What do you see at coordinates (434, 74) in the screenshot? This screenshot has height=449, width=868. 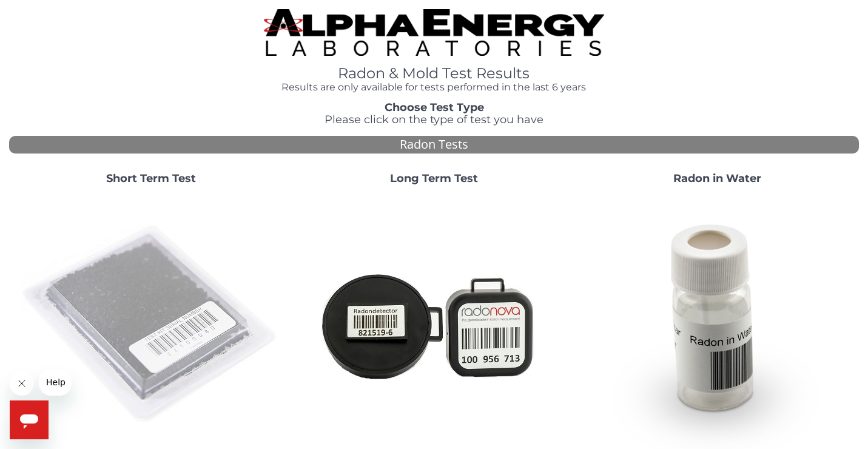 I see `h1: Radon & Mold Test Results` at bounding box center [434, 74].